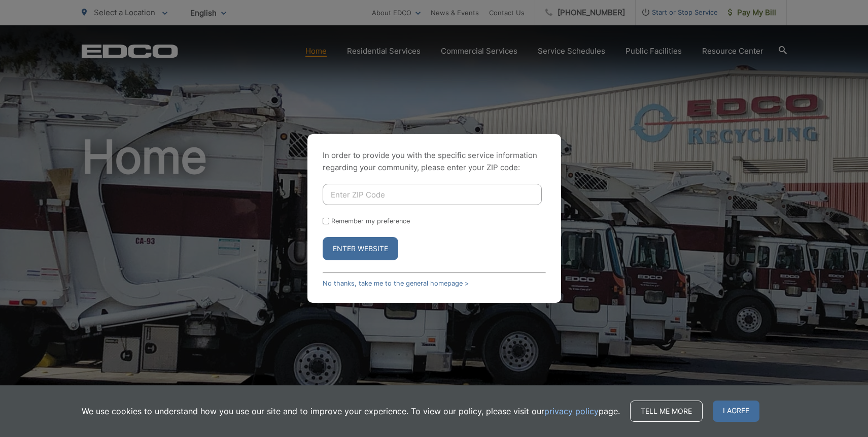 This screenshot has width=868, height=437. I want to click on input: Enter ZIP Code, so click(432, 194).